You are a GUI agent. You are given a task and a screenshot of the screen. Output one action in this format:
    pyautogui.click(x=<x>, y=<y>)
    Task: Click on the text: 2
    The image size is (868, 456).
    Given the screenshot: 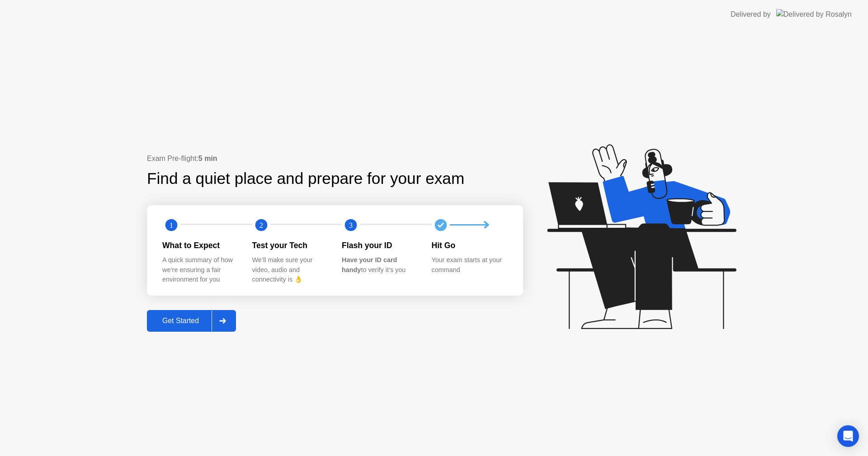 What is the action you would take?
    pyautogui.click(x=261, y=225)
    